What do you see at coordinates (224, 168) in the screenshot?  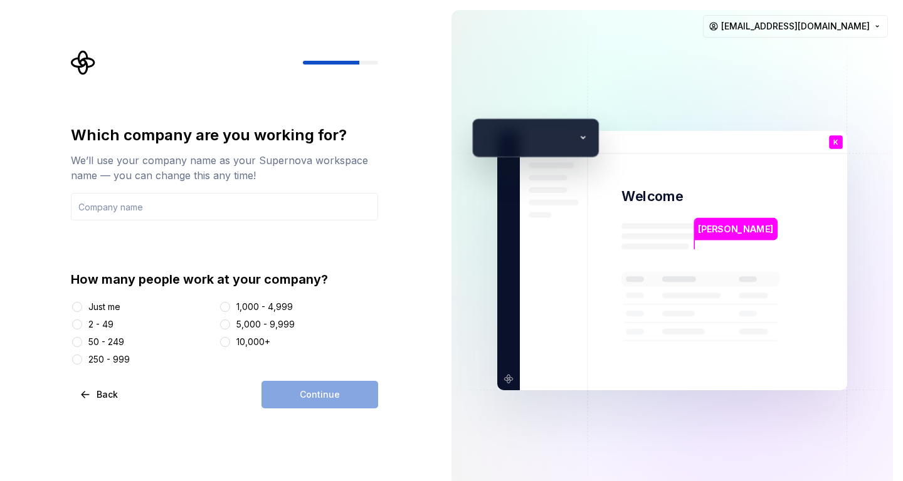 I see `div: We’ll use your company name as your Supernova workspace name — you can change this any time!` at bounding box center [224, 168].